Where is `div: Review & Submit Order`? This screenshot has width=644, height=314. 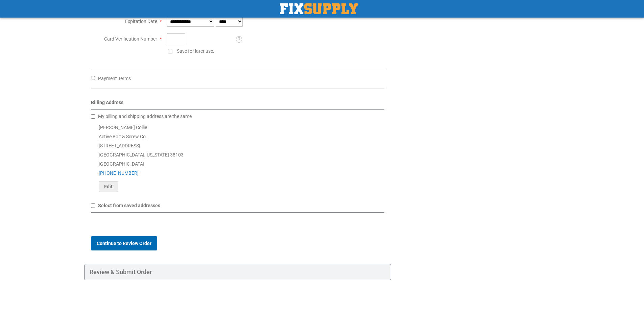 div: Review & Submit Order is located at coordinates (238, 272).